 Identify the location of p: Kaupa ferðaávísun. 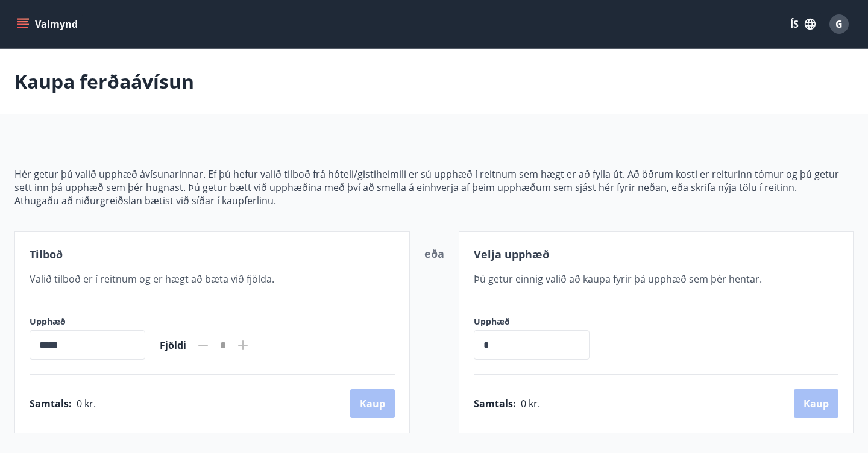
(104, 81).